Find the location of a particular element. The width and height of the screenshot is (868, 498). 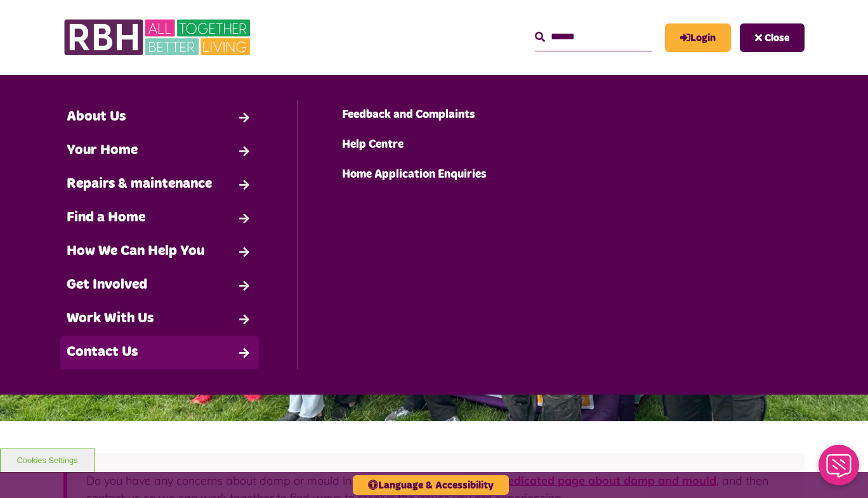

a: Find a Home is located at coordinates (159, 217).